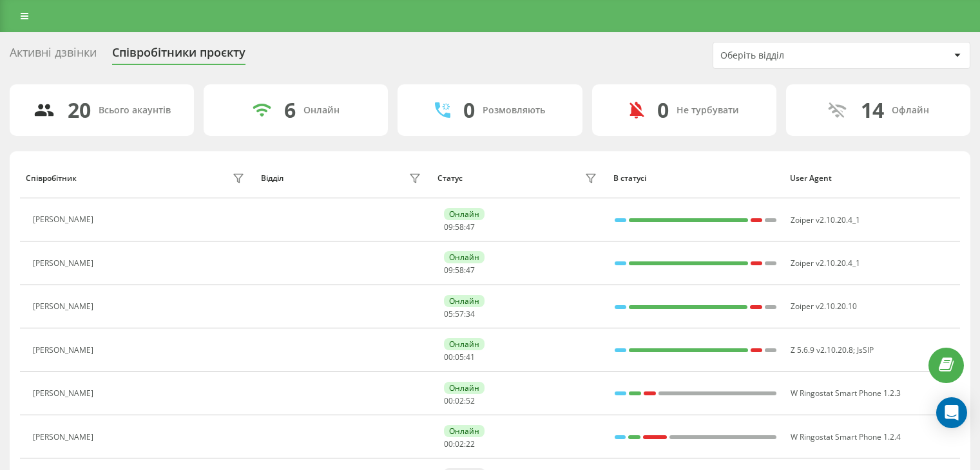  I want to click on div: 6, so click(290, 110).